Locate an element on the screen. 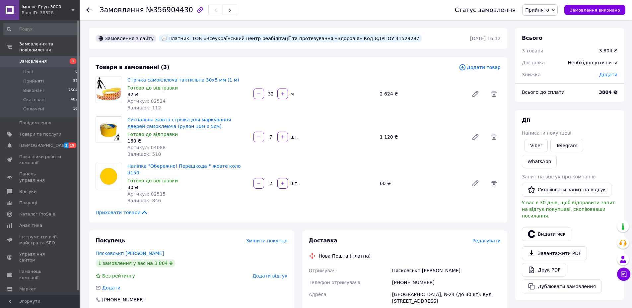 Image resolution: width=632 pixels, height=308 pixels. span: Товари та послуги is located at coordinates (40, 134).